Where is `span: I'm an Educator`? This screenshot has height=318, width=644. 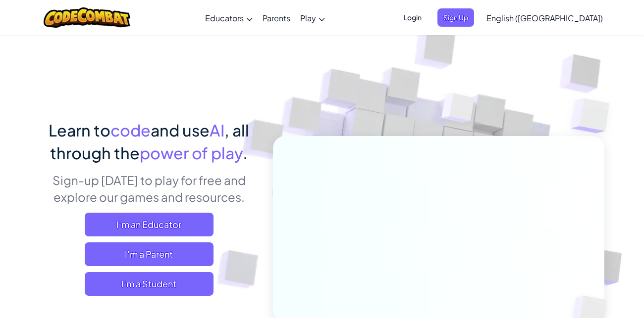 span: I'm an Educator is located at coordinates (149, 224).